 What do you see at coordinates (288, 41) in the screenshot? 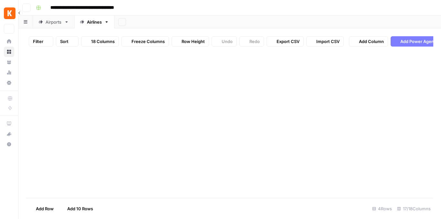
I see `span: Export CSV` at bounding box center [288, 41].